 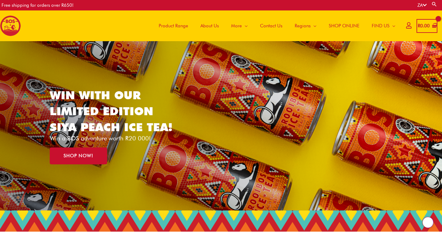 What do you see at coordinates (344, 26) in the screenshot?
I see `span: SHOP ONLINE` at bounding box center [344, 26].